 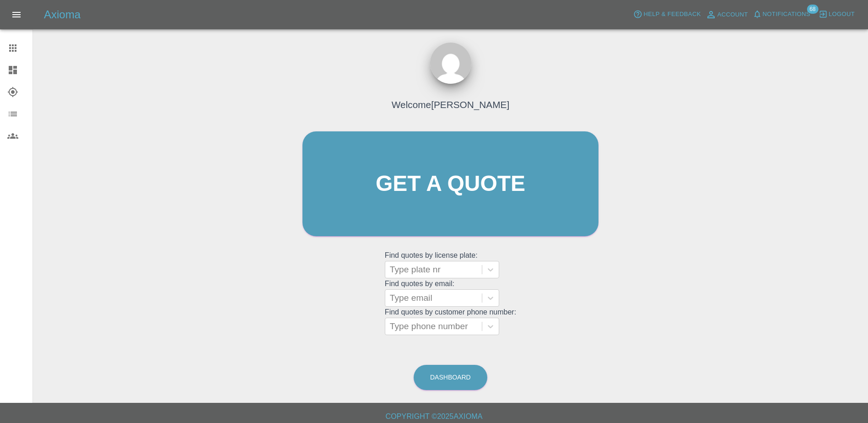 I want to click on a: Dashboard, so click(x=450, y=378).